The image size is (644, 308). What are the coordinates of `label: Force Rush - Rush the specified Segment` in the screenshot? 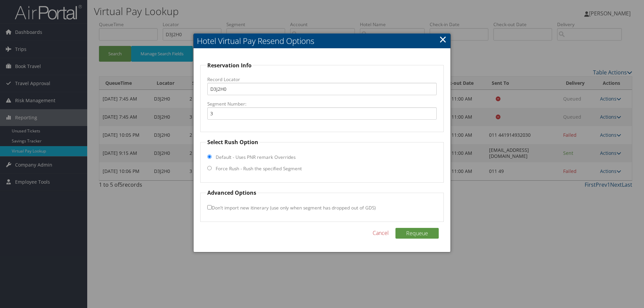 It's located at (259, 169).